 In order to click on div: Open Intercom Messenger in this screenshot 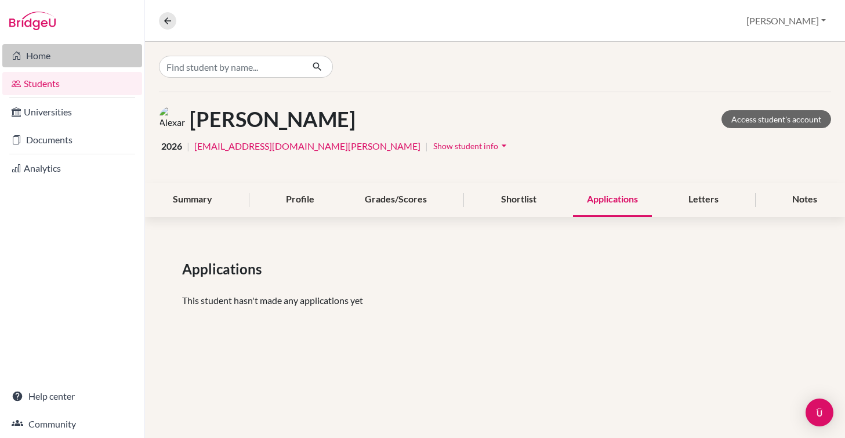, I will do `click(819, 412)`.